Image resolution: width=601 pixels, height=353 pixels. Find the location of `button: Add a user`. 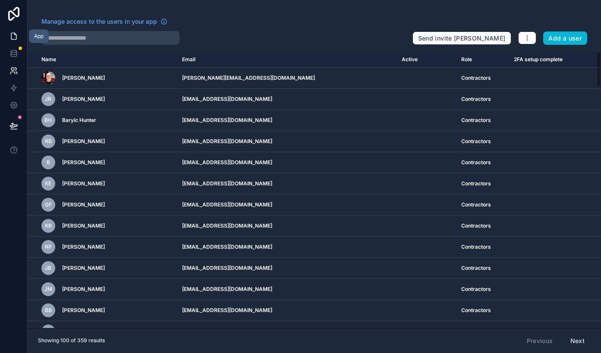

button: Add a user is located at coordinates (565, 38).